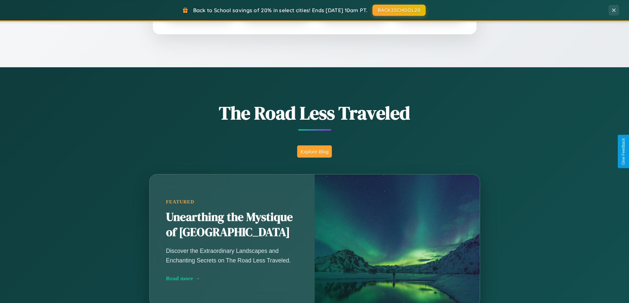 Image resolution: width=629 pixels, height=303 pixels. What do you see at coordinates (314, 151) in the screenshot?
I see `button: Explore Blog` at bounding box center [314, 151].